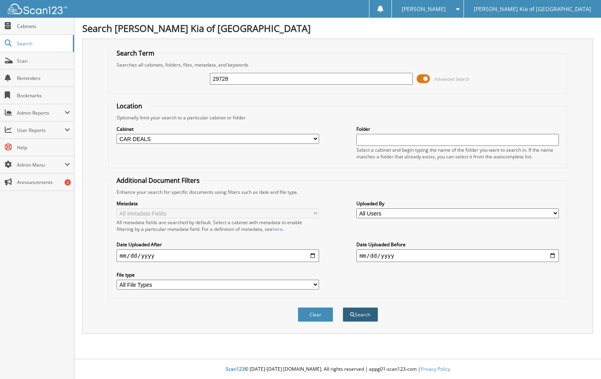  I want to click on span: Admin Menu, so click(41, 165).